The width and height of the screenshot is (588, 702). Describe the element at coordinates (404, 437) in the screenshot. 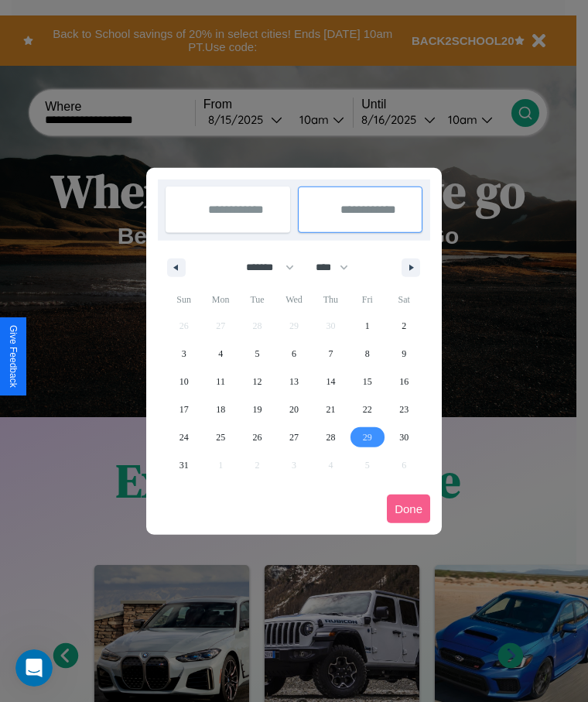

I see `button: 30` at that location.